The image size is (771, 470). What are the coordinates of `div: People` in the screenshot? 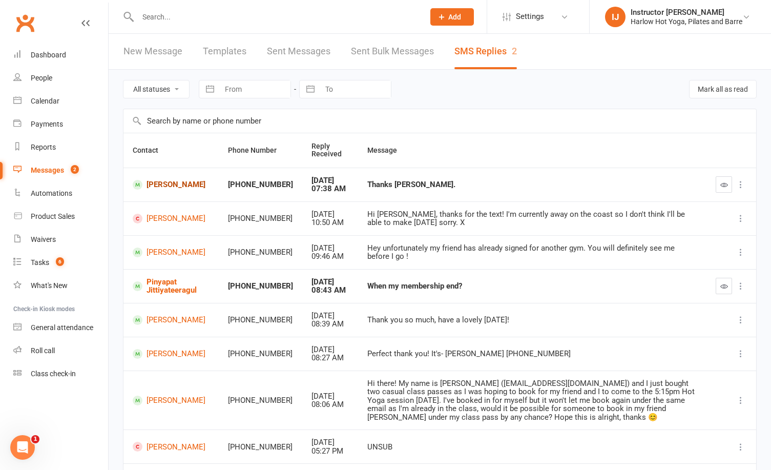 It's located at (42, 78).